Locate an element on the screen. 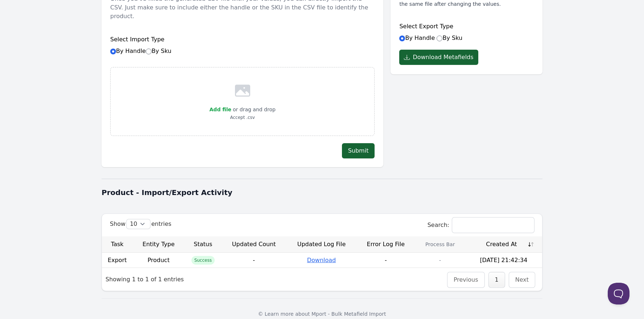  td: Product is located at coordinates (158, 260).